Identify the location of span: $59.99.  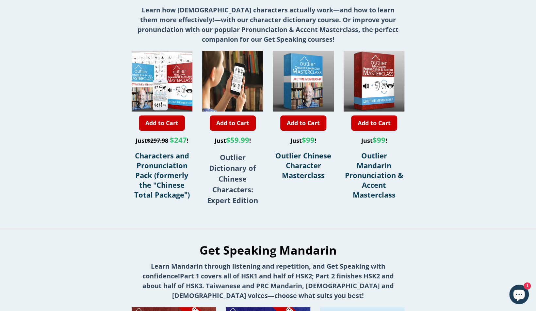
(237, 140).